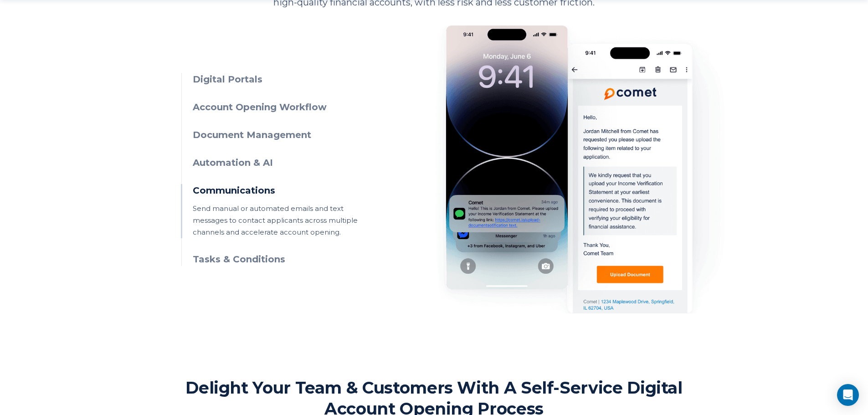  Describe the element at coordinates (275, 190) in the screenshot. I see `h3: Communications` at that location.